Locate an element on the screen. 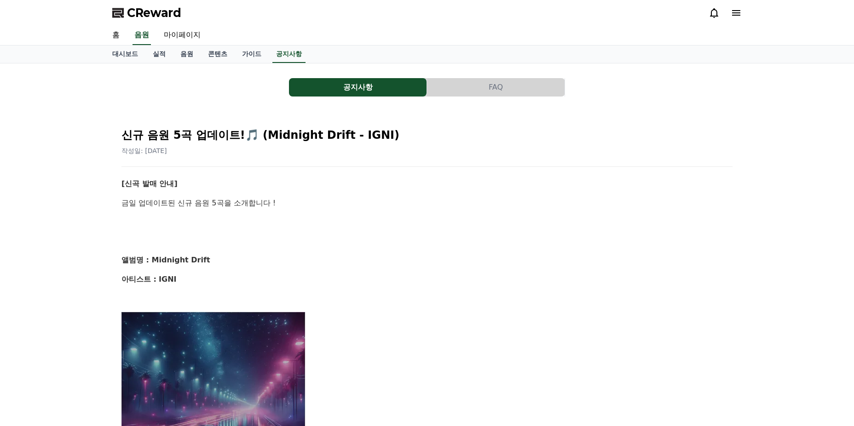 Image resolution: width=854 pixels, height=426 pixels. a: 실적 is located at coordinates (159, 54).